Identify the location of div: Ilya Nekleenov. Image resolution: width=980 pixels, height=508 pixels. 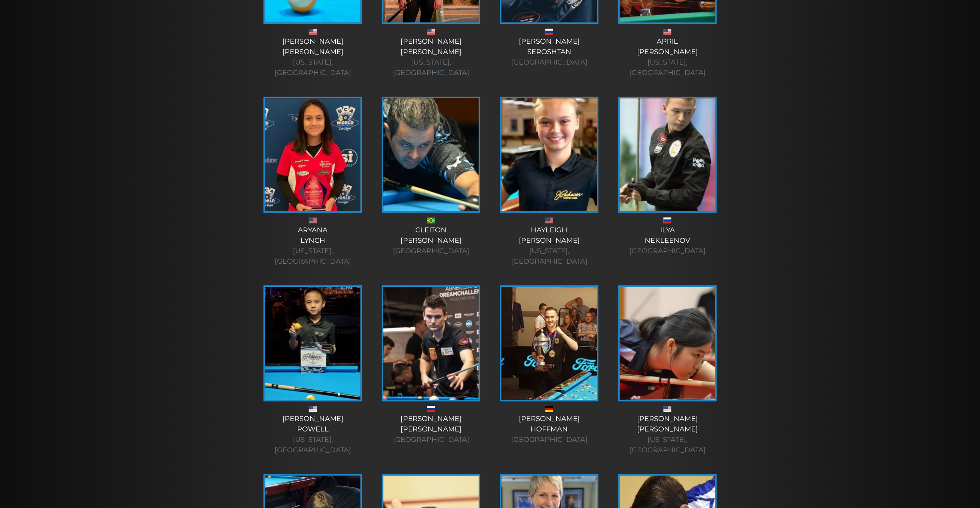
(668, 240).